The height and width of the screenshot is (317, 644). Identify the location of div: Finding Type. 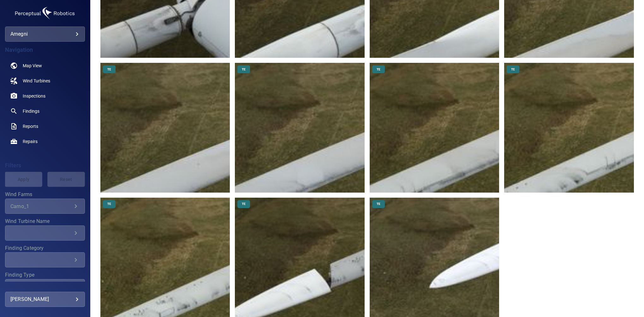
(45, 287).